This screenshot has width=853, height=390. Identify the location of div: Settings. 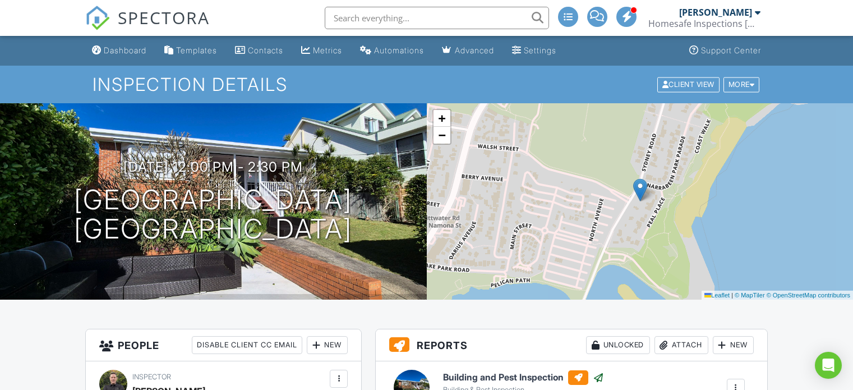
(540, 50).